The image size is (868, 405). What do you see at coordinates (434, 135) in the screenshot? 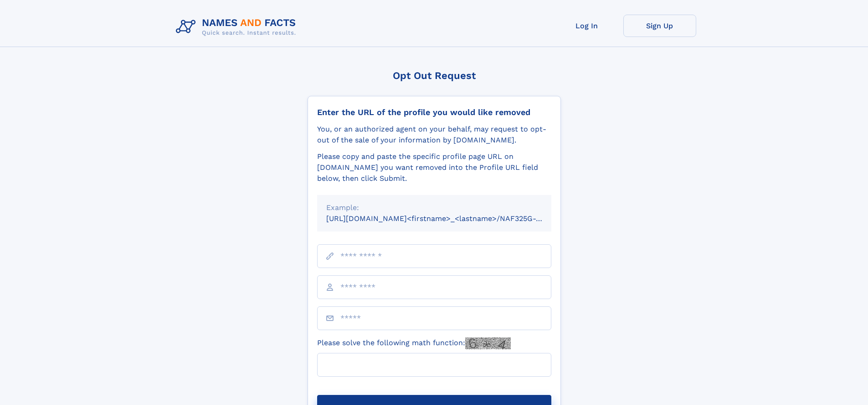
I see `div: You, or an authorized agent on your behalf, may request to opt-out of the sale of your informatio...` at bounding box center [434, 135].